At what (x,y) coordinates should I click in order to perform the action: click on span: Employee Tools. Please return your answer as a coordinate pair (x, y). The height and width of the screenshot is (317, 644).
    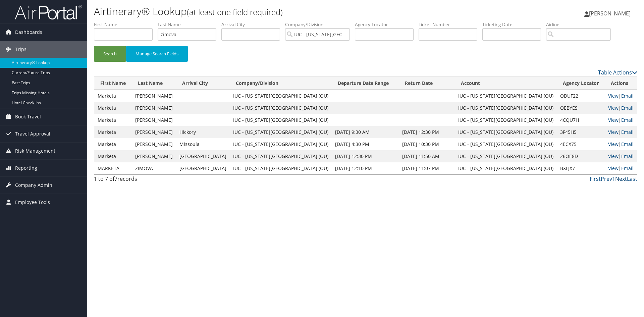
    Looking at the image, I should click on (33, 202).